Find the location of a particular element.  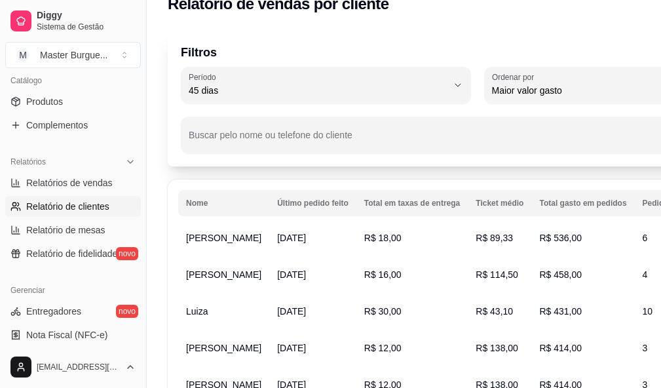

span: R$ 12,00 is located at coordinates (383, 348).